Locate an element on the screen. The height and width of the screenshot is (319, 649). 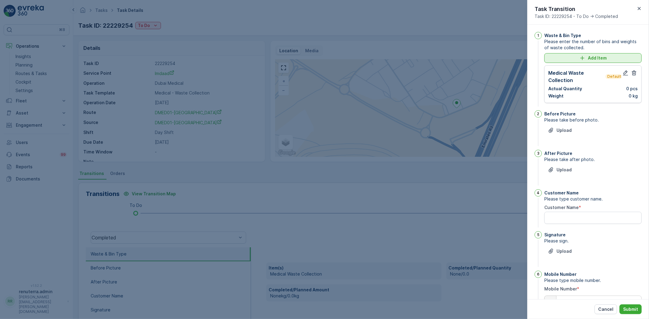
p: Before Picture is located at coordinates (560, 114).